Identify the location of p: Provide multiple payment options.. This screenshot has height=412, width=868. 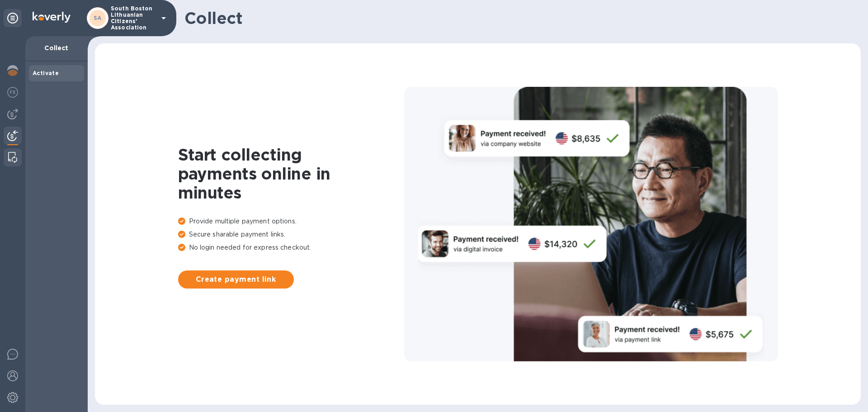
(291, 221).